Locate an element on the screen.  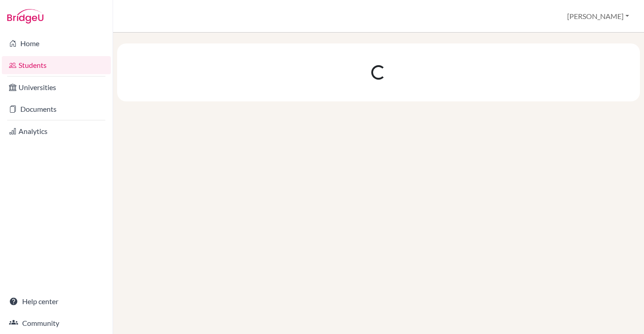
a: Universities is located at coordinates (56, 87).